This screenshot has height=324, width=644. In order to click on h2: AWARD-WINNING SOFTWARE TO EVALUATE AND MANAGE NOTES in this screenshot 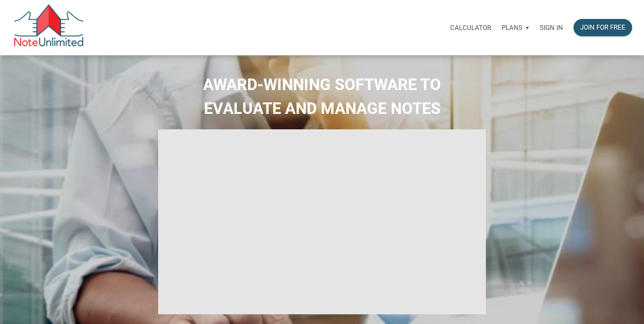, I will do `click(322, 97)`.